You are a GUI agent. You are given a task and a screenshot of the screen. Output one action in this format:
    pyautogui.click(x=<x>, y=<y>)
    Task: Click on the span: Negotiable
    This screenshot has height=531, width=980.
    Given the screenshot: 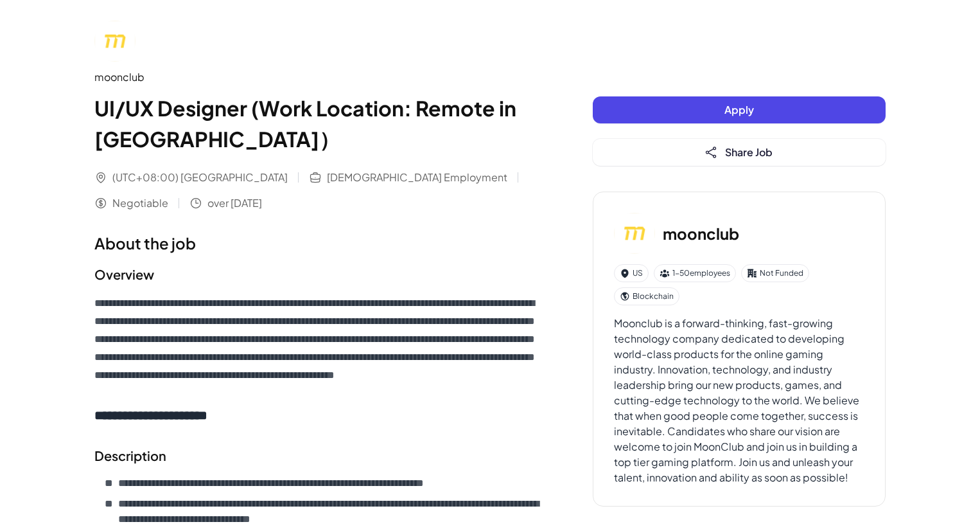 What is the action you would take?
    pyautogui.click(x=140, y=203)
    